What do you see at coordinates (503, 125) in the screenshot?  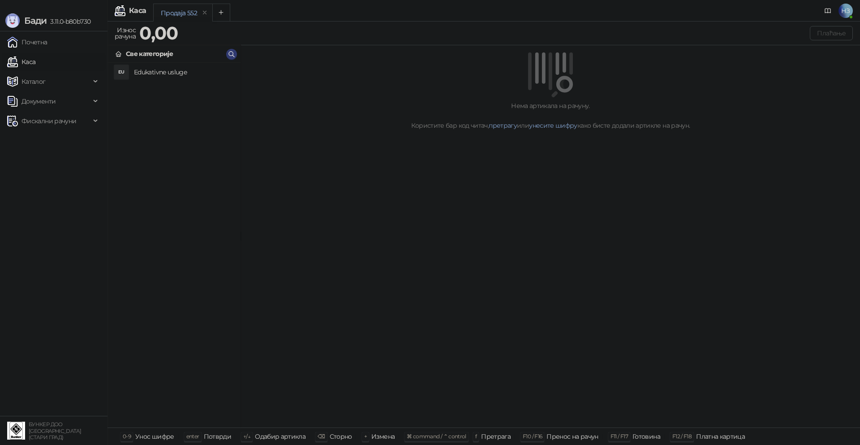 I see `a: претрагу` at bounding box center [503, 125].